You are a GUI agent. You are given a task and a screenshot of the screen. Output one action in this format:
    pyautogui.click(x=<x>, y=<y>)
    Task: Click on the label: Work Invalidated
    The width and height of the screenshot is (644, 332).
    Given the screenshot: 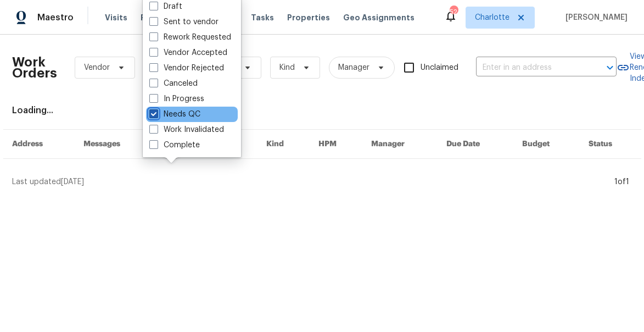 What is the action you would take?
    pyautogui.click(x=187, y=129)
    